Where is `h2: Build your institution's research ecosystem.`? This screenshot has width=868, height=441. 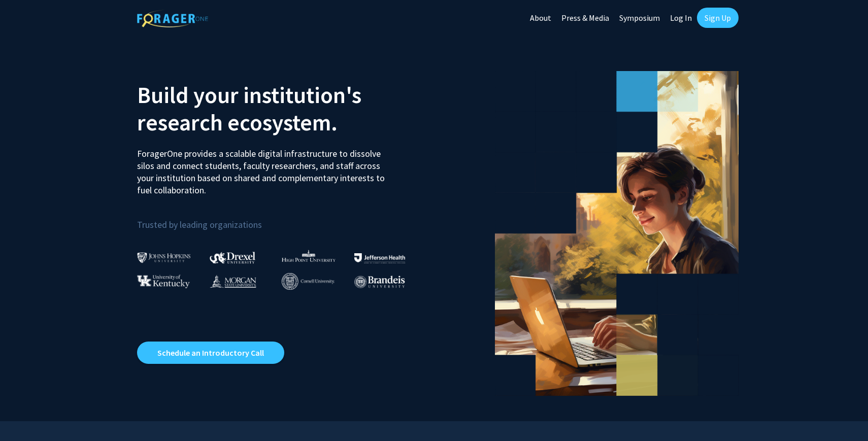
h2: Build your institution's research ecosystem. is located at coordinates (282, 108).